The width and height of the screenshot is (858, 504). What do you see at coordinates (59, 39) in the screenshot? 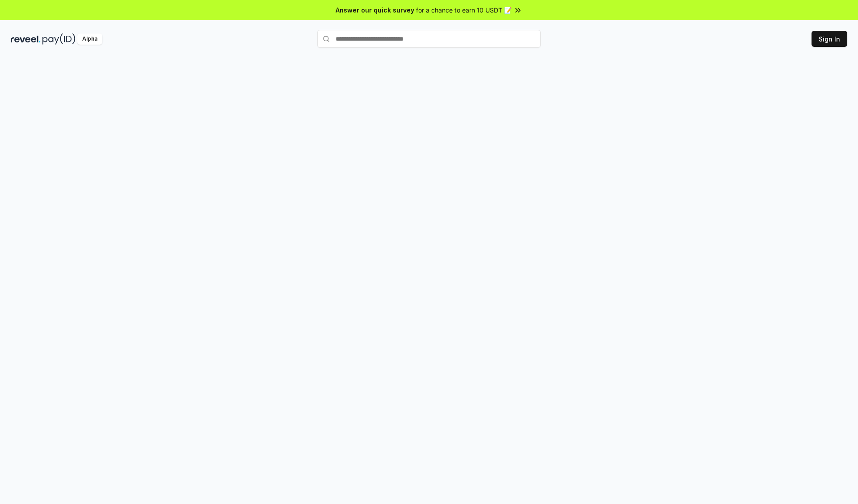
I see `img: pay_id` at bounding box center [59, 39].